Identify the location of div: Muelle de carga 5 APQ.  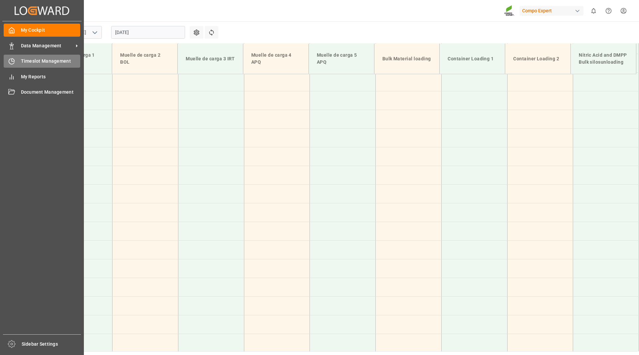
(342, 59).